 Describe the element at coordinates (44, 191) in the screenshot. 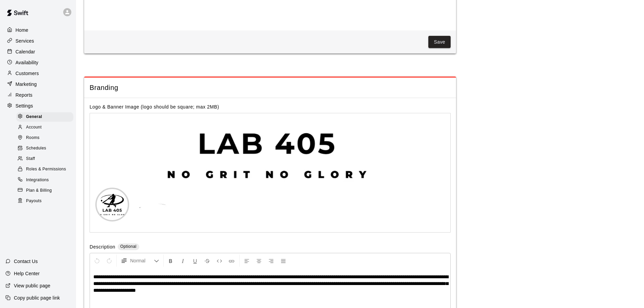

I see `div: Plan & Billing` at that location.